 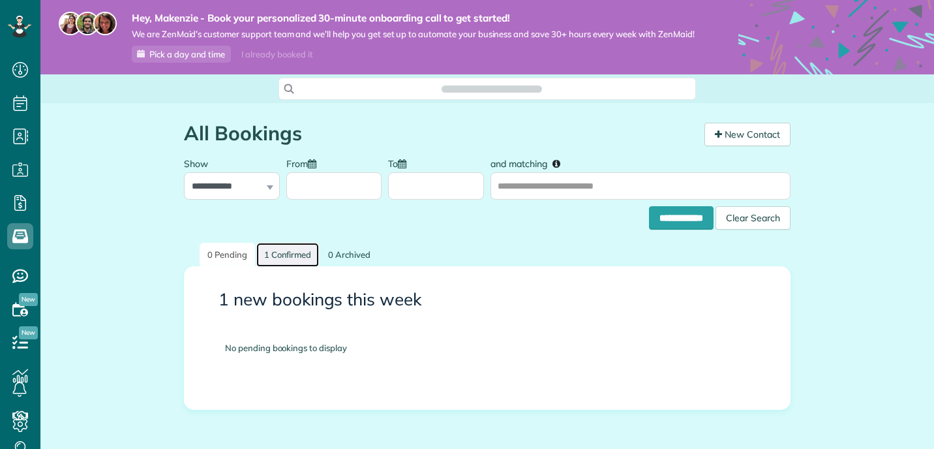 What do you see at coordinates (491, 89) in the screenshot?
I see `span: Search ZenMaid…` at bounding box center [491, 89].